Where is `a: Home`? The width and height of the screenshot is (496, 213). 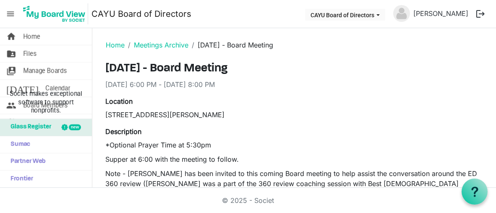
a: Home is located at coordinates (115, 45).